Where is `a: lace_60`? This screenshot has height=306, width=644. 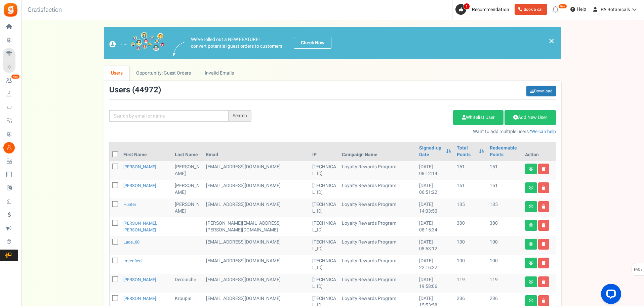
a: lace_60 is located at coordinates (132, 242).